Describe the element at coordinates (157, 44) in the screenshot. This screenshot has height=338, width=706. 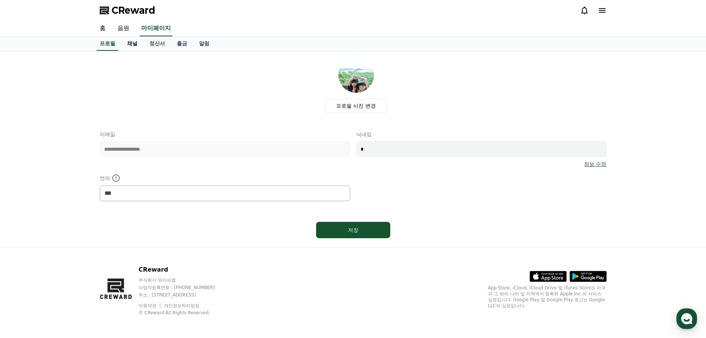
I see `a: 정산서` at that location.